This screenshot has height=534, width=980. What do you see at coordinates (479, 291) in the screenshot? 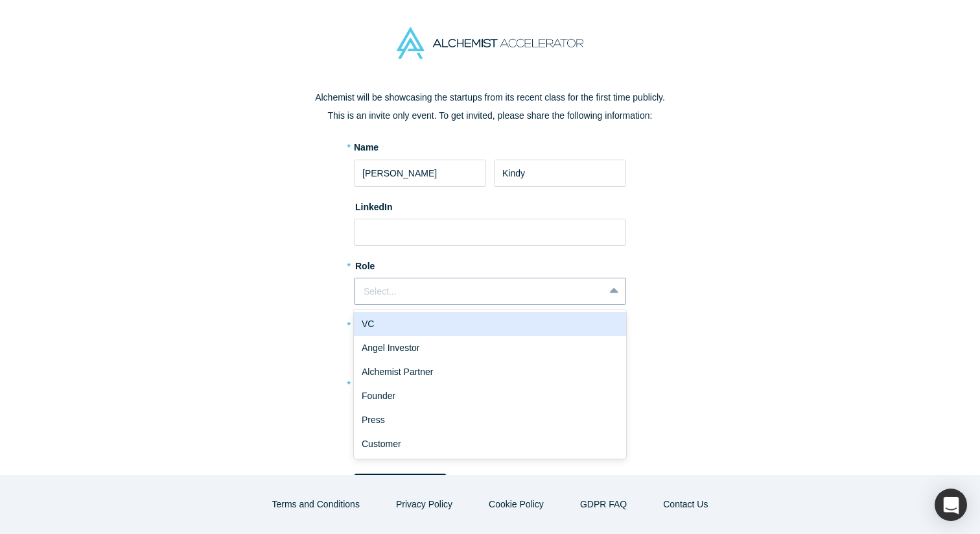
I see `div: Select...` at bounding box center [479, 291].